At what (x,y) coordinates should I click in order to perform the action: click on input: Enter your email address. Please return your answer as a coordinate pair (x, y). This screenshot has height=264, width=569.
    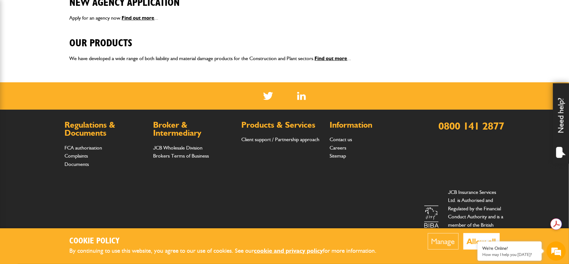
    Looking at the image, I should click on (63, 85).